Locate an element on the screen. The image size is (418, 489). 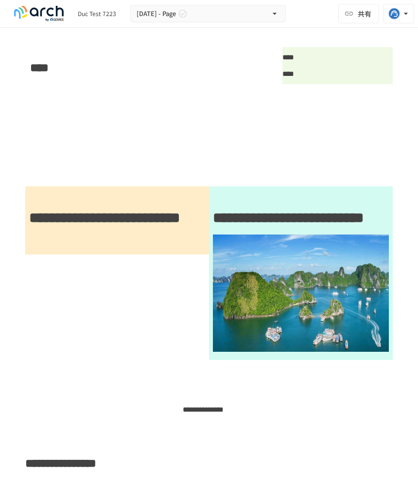
span: 共有 is located at coordinates (365, 14).